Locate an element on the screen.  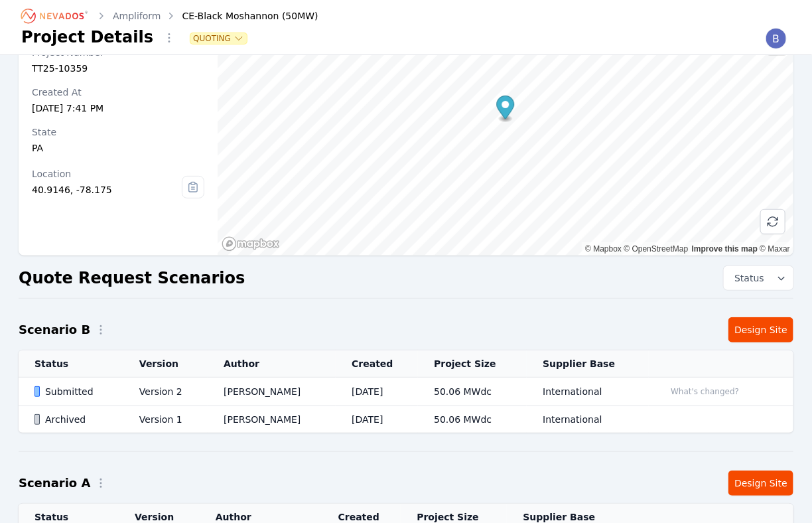
th: Supplier Base is located at coordinates (588, 364).